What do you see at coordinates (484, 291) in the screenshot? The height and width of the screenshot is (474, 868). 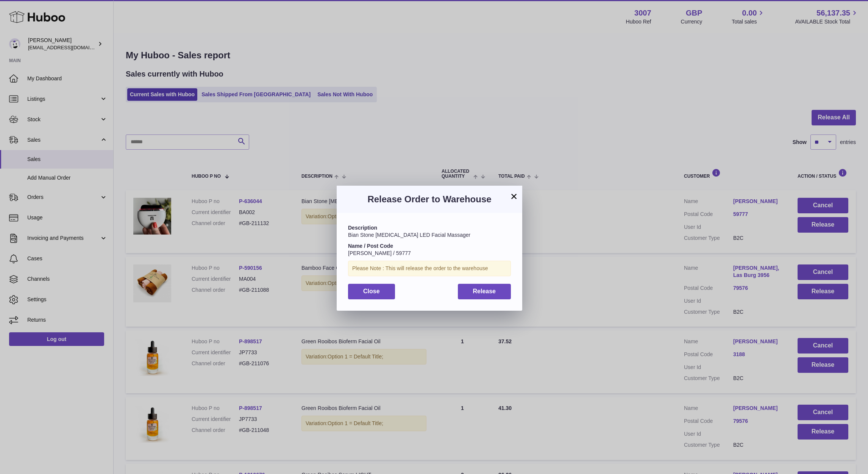 I see `button: Release` at bounding box center [484, 291].